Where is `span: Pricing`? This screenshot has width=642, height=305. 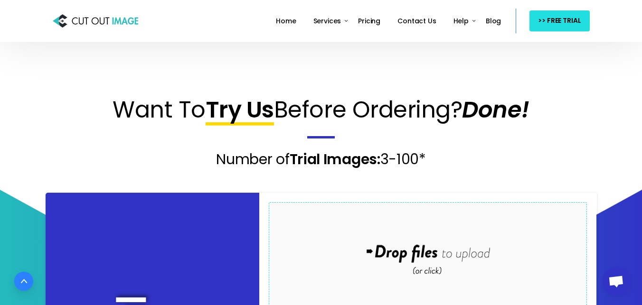
span: Pricing is located at coordinates (369, 21).